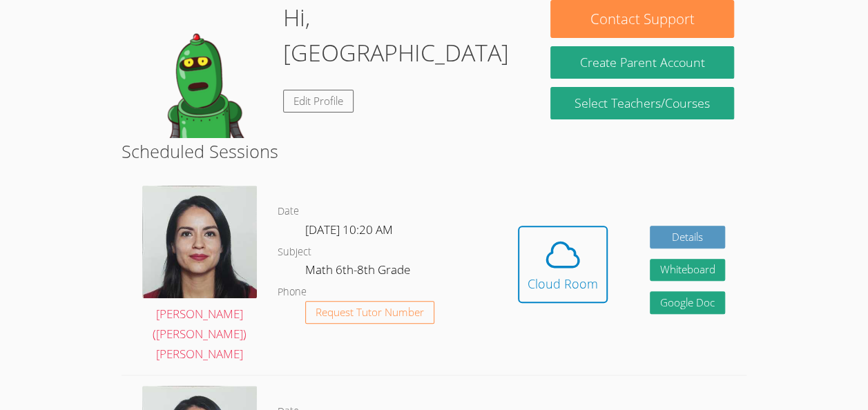 The height and width of the screenshot is (410, 868). I want to click on img: picture.jpeg, so click(199, 241).